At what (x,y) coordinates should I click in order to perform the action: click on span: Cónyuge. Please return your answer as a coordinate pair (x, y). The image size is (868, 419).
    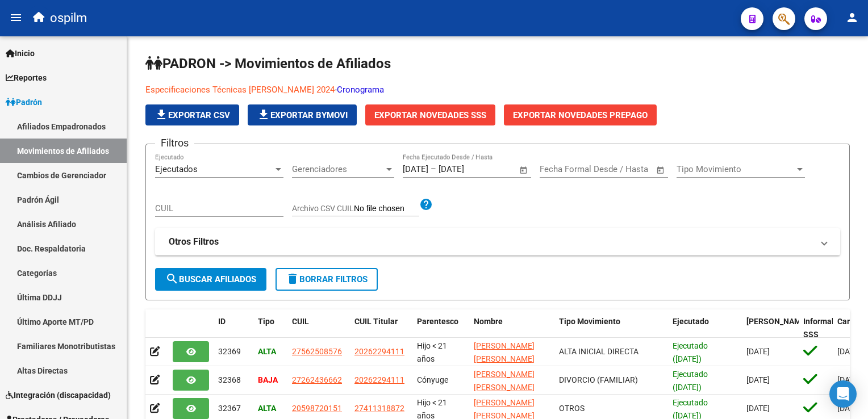
    Looking at the image, I should click on (432, 380).